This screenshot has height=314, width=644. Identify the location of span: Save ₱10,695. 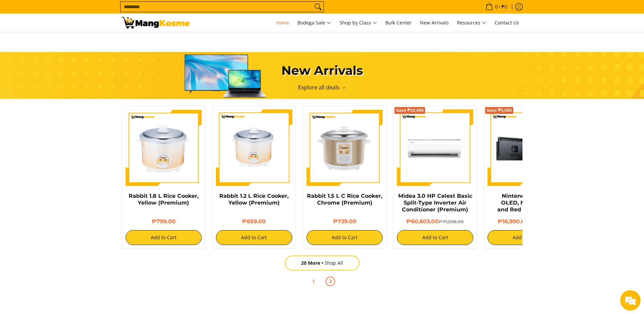
(410, 111).